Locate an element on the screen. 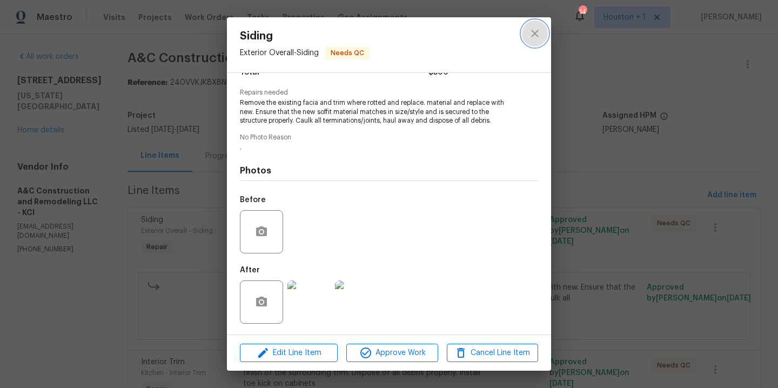 The image size is (778, 388). button: Cancel Line Item is located at coordinates (492, 353).